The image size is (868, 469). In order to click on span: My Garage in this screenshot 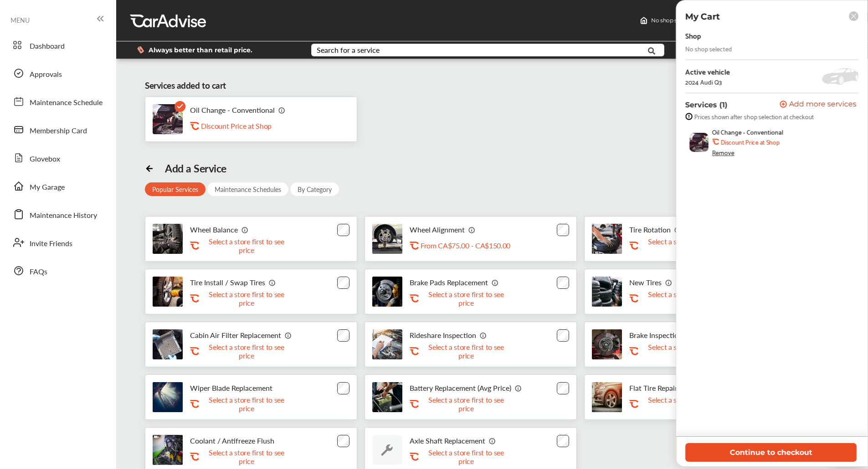, I will do `click(47, 188)`.